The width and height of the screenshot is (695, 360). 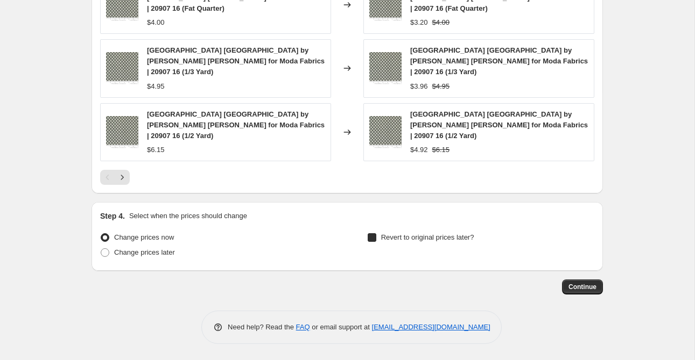 What do you see at coordinates (441, 150) in the screenshot?
I see `strike: $6.15` at bounding box center [441, 150].